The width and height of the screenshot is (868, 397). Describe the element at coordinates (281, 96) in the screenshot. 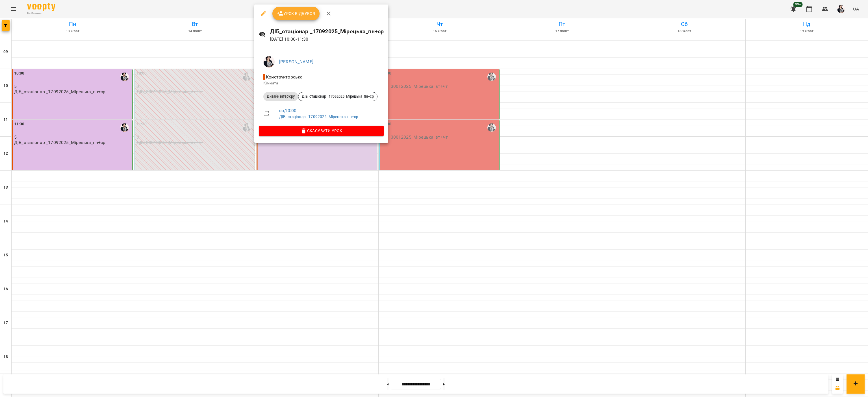

I see `span: Дизайн інтер'єру` at that location.